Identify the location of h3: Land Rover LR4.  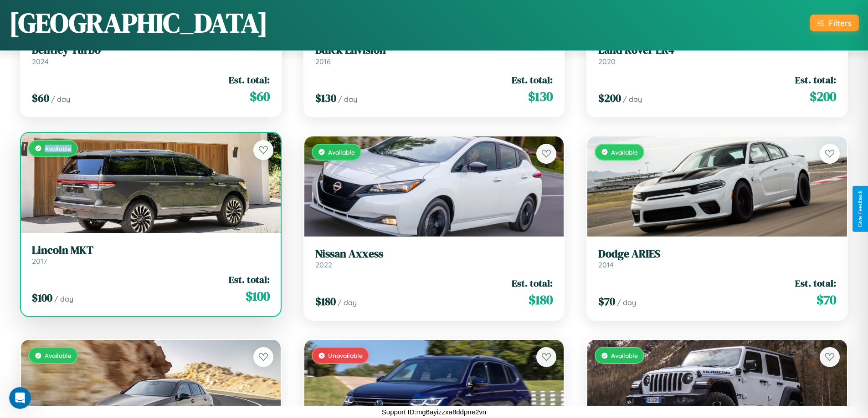
(717, 50).